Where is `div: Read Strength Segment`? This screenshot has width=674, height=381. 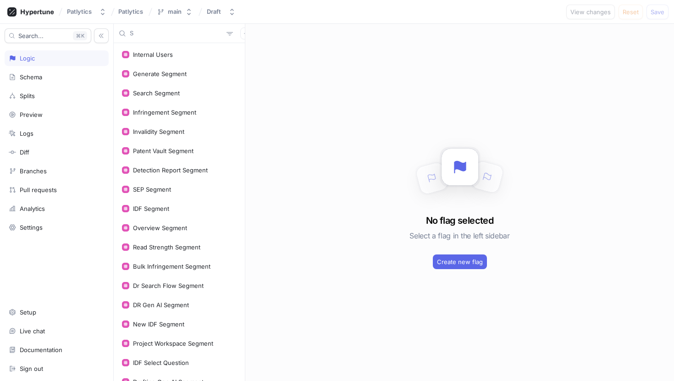
div: Read Strength Segment is located at coordinates (166, 247).